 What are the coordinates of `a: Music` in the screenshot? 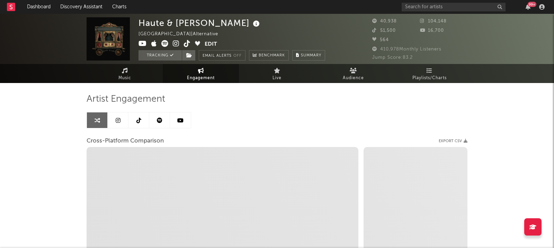 It's located at (125, 73).